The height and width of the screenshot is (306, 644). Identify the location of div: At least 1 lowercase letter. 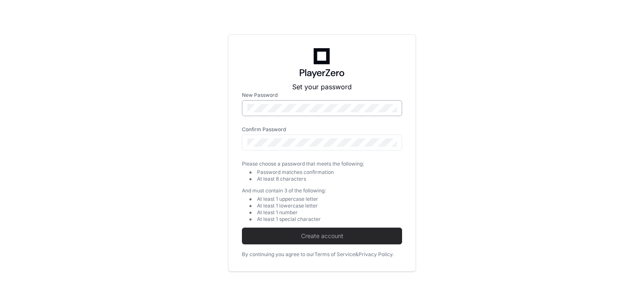
(330, 206).